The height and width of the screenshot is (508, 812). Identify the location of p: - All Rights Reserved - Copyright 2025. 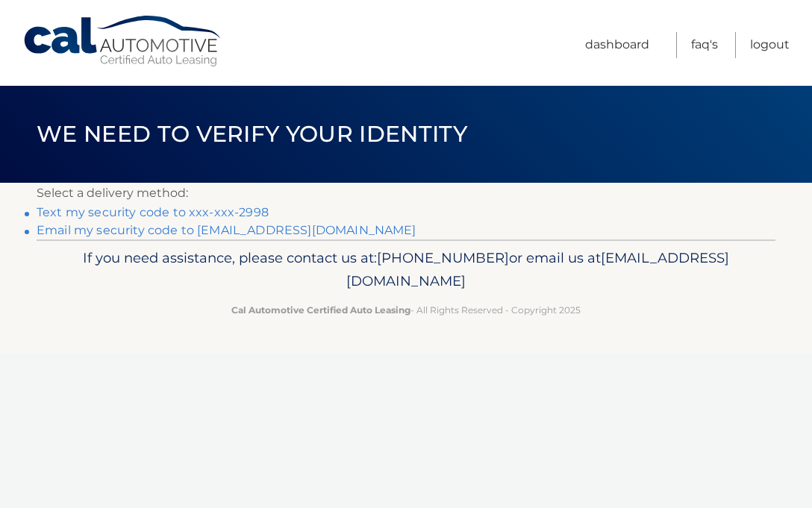
(406, 310).